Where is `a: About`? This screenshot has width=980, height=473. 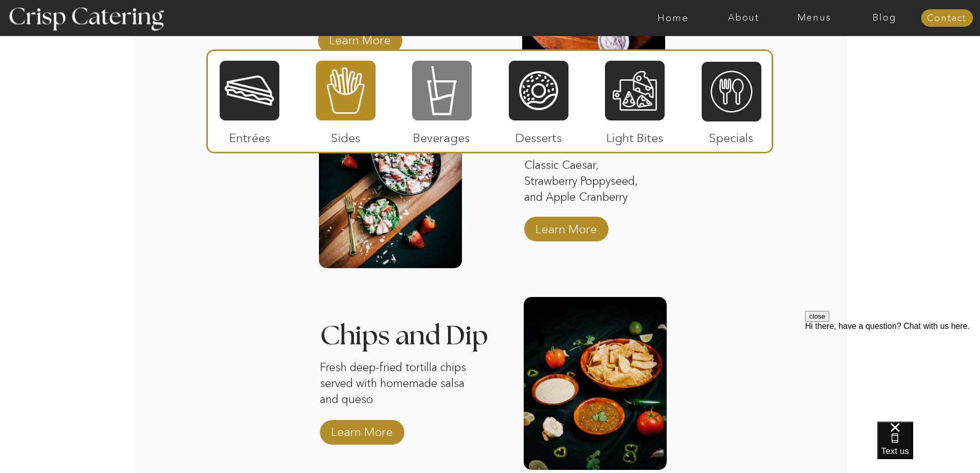
a: About is located at coordinates (744, 18).